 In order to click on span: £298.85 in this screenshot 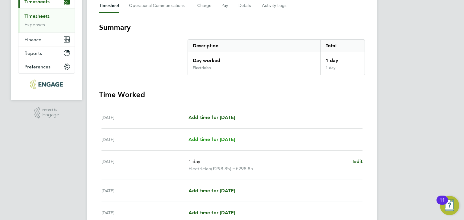, I will do `click(244, 169)`.